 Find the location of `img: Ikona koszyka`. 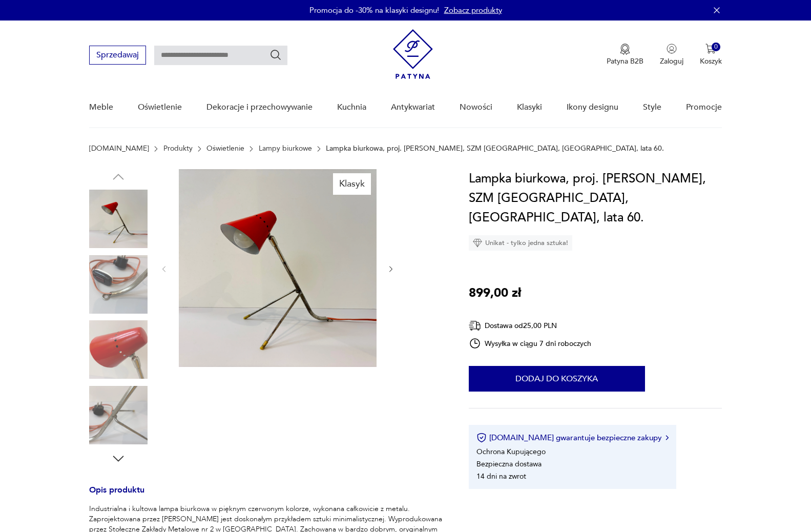

img: Ikona koszyka is located at coordinates (711, 49).